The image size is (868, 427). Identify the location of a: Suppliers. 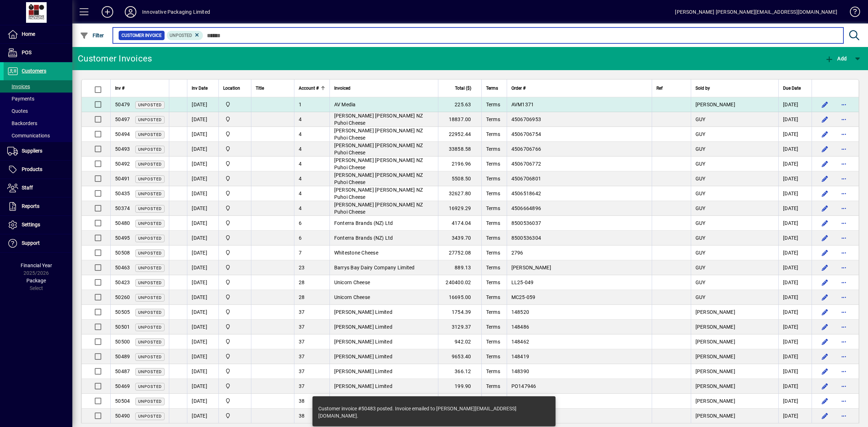
(38, 151).